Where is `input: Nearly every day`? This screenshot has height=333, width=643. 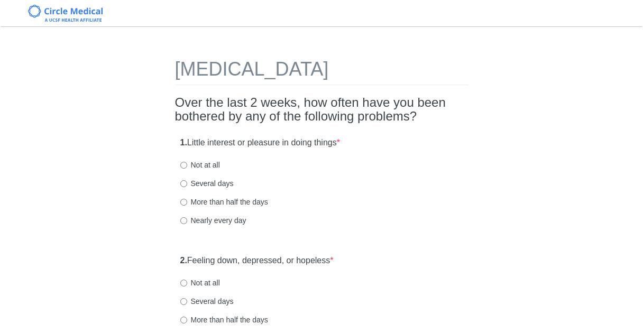
input: Nearly every day is located at coordinates (183, 220).